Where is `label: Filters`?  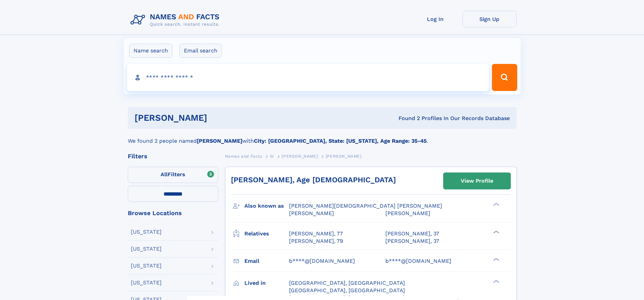 label: Filters is located at coordinates (173, 175).